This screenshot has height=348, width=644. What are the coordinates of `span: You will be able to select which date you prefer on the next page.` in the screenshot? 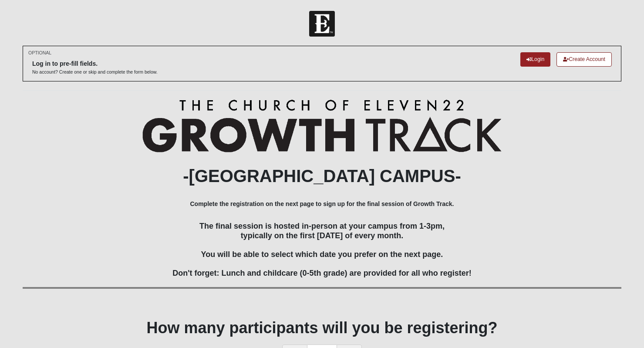 It's located at (322, 254).